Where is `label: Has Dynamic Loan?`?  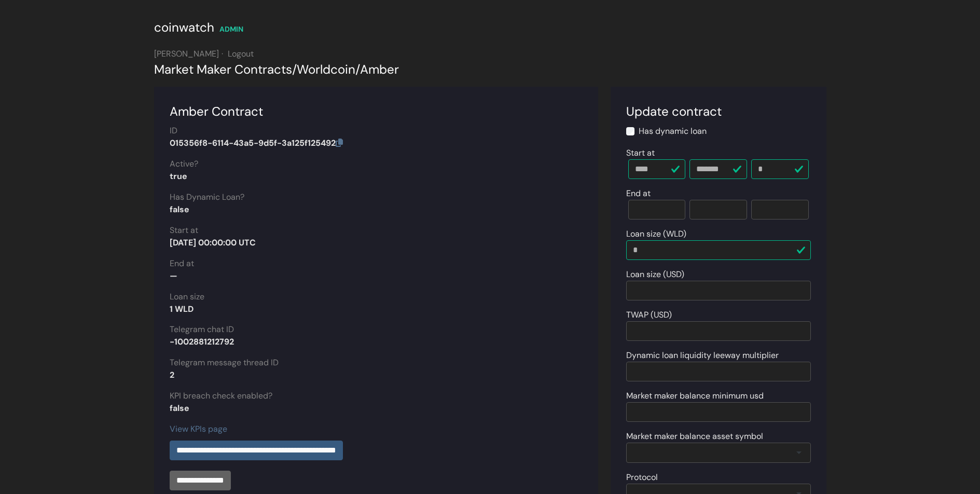
label: Has Dynamic Loan? is located at coordinates (207, 197).